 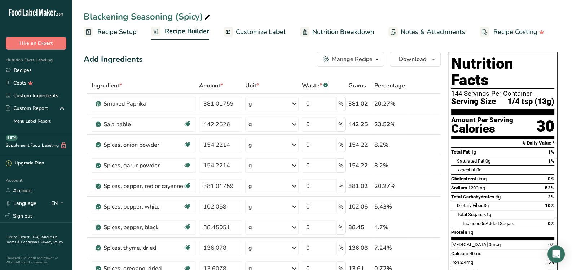 I want to click on span: Total Sugars, so click(x=470, y=214).